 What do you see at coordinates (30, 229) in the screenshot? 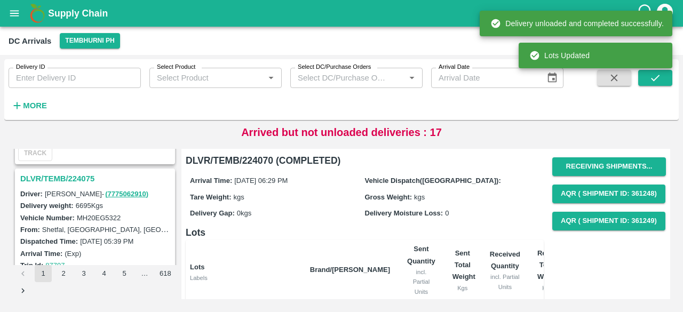
I see `label: From:` at bounding box center [30, 229].